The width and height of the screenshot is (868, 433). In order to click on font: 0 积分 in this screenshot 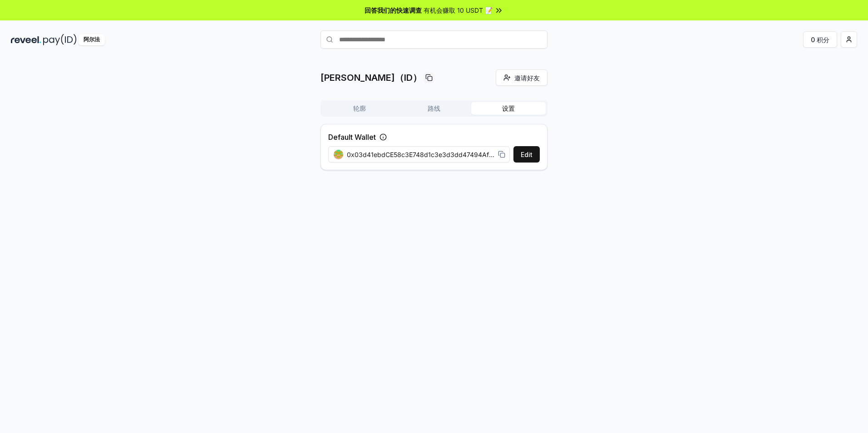, I will do `click(820, 40)`.